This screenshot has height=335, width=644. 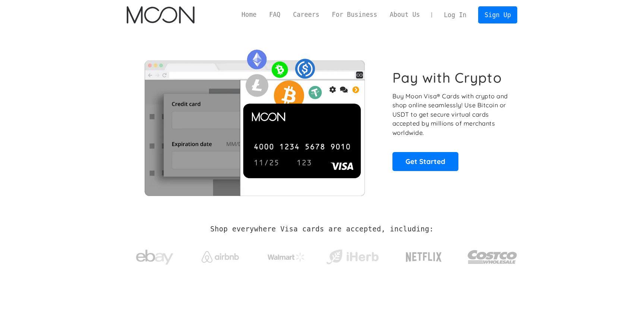 What do you see at coordinates (405, 14) in the screenshot?
I see `a: About Us` at bounding box center [405, 14].